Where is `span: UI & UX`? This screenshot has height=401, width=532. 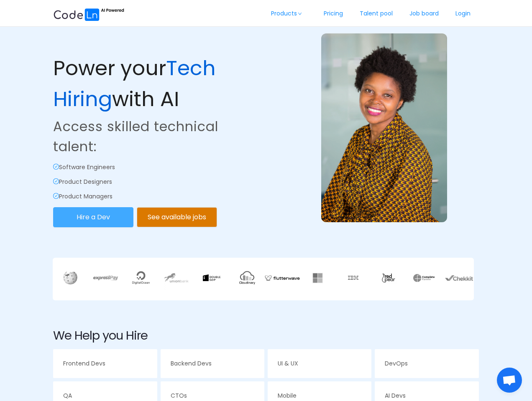
span: UI & UX is located at coordinates (288, 364).